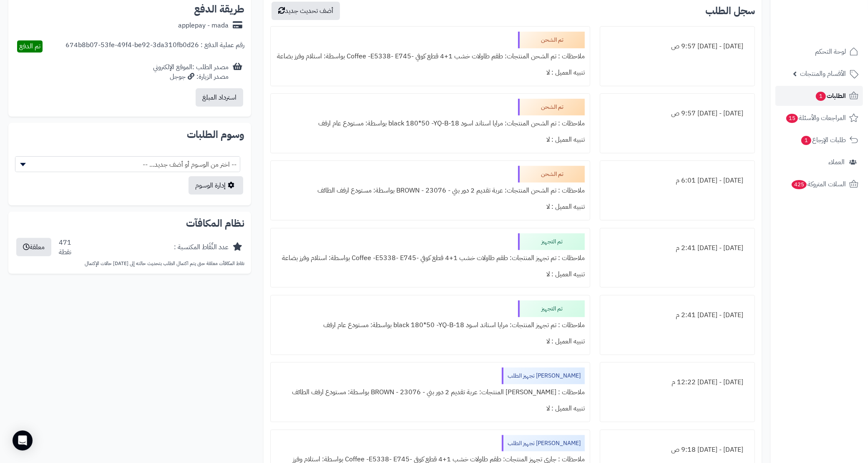 The image size is (868, 463). Describe the element at coordinates (216, 185) in the screenshot. I see `a: إدارة الوسوم` at that location.